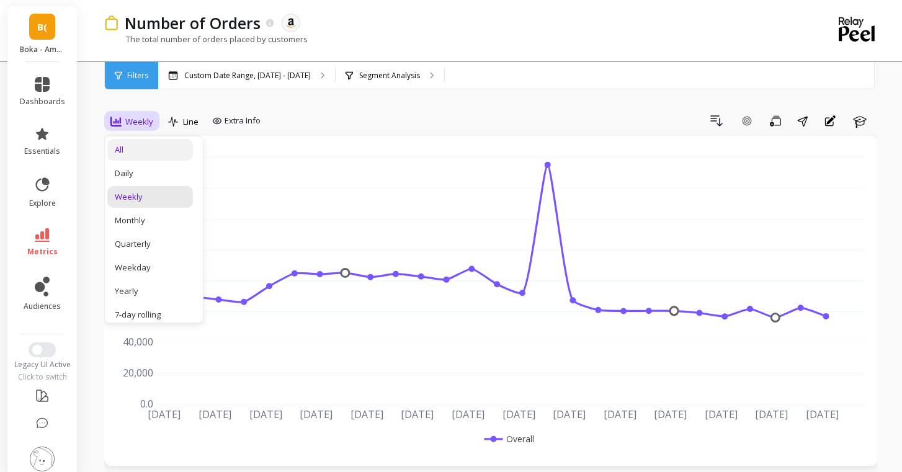  Describe the element at coordinates (42, 50) in the screenshot. I see `p: Boka - Amazon (Essor)` at that location.